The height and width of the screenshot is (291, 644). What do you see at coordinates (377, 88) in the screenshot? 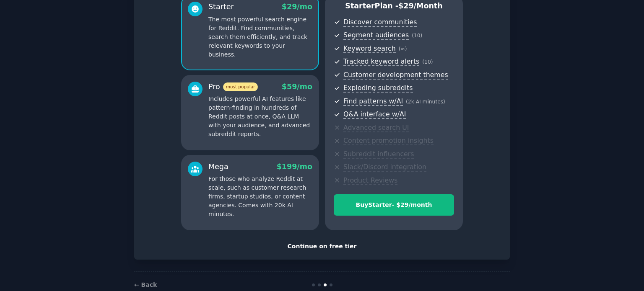
I see `span: Exploding subreddits` at bounding box center [377, 88].